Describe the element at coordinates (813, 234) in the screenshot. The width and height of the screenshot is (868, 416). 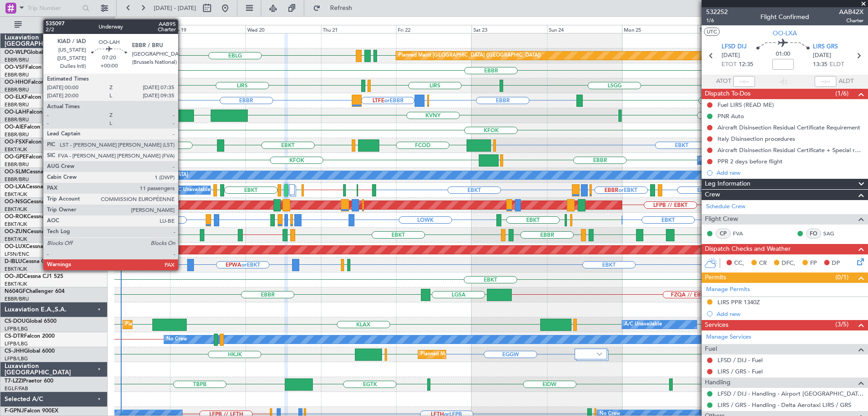
I see `div: FO` at that location.